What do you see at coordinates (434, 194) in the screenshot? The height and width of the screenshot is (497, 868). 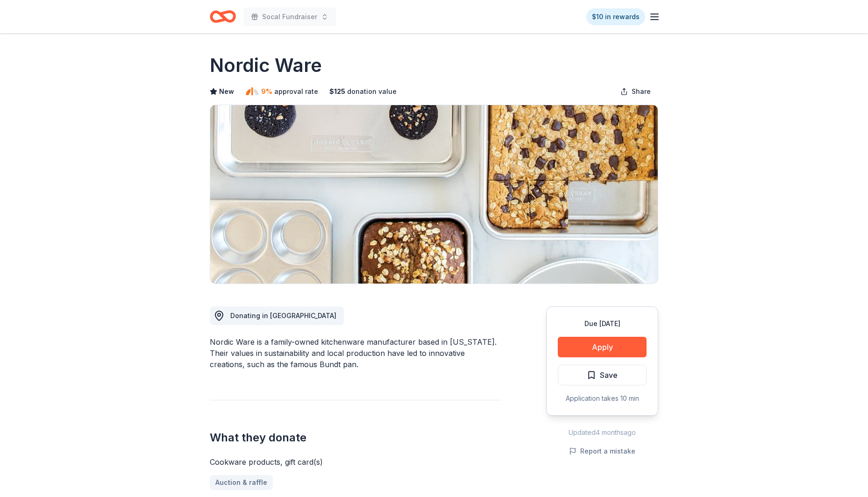 I see `img: Image for Nordic Ware` at bounding box center [434, 194].